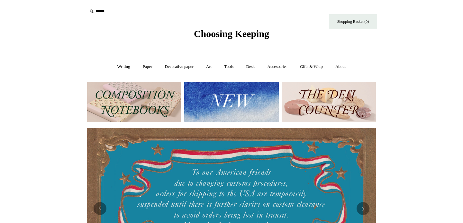 The image size is (463, 223). Describe the element at coordinates (209, 67) in the screenshot. I see `a: Art` at that location.